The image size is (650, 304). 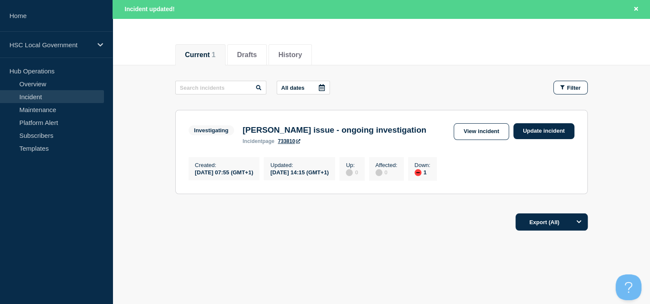 What do you see at coordinates (544, 131) in the screenshot?
I see `a: Update incident` at bounding box center [544, 131].